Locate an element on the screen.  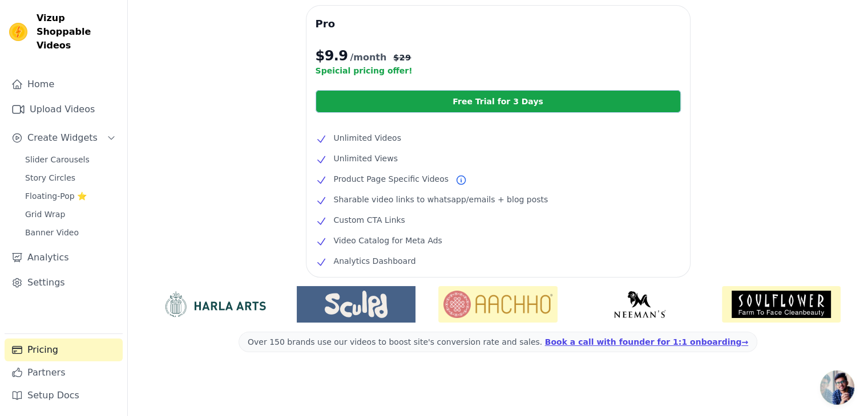
img: Neeman's is located at coordinates (639, 305).